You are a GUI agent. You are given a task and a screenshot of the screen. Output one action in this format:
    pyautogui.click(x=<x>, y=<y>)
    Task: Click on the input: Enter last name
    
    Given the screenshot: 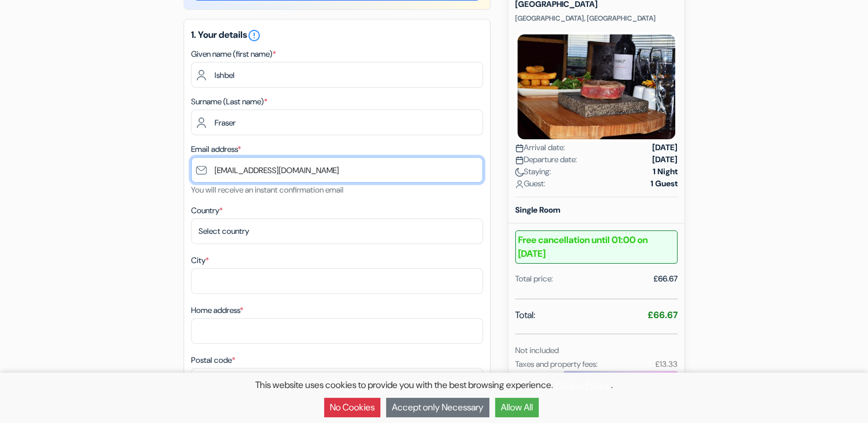 What is the action you would take?
    pyautogui.click(x=337, y=122)
    